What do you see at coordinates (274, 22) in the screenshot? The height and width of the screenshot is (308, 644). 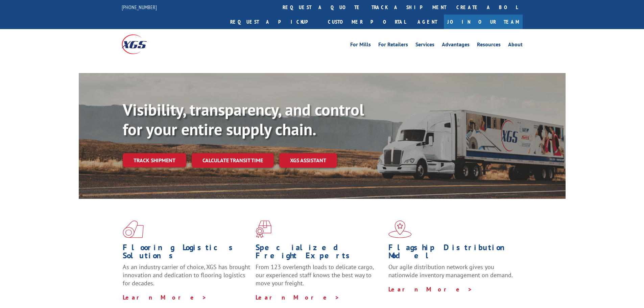 I see `a: Request a pickup` at bounding box center [274, 22].